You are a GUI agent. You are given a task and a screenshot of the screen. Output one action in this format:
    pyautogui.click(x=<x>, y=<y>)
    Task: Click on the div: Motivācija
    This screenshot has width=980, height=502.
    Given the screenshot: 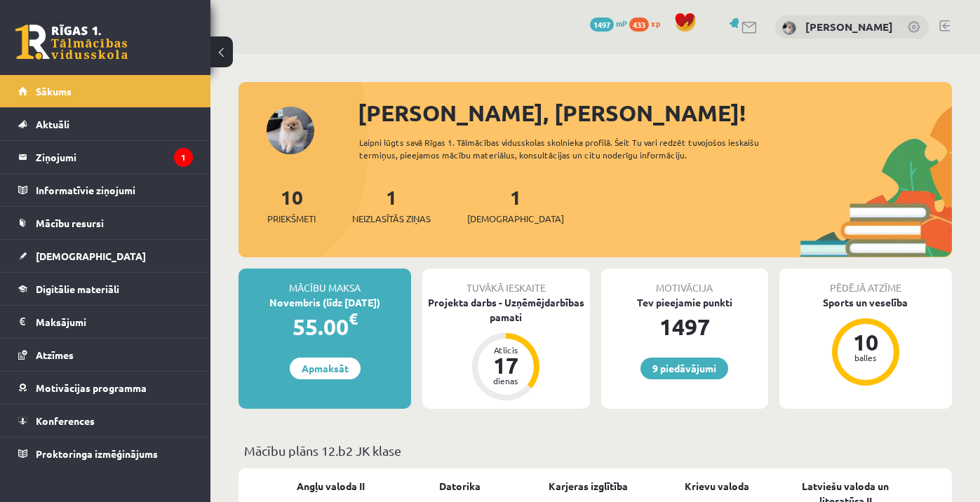 What is the action you would take?
    pyautogui.click(x=685, y=282)
    